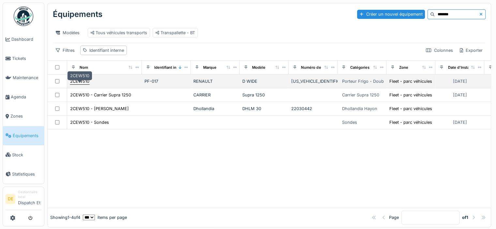  What do you see at coordinates (23, 78) in the screenshot?
I see `a: Maintenance` at bounding box center [23, 78].